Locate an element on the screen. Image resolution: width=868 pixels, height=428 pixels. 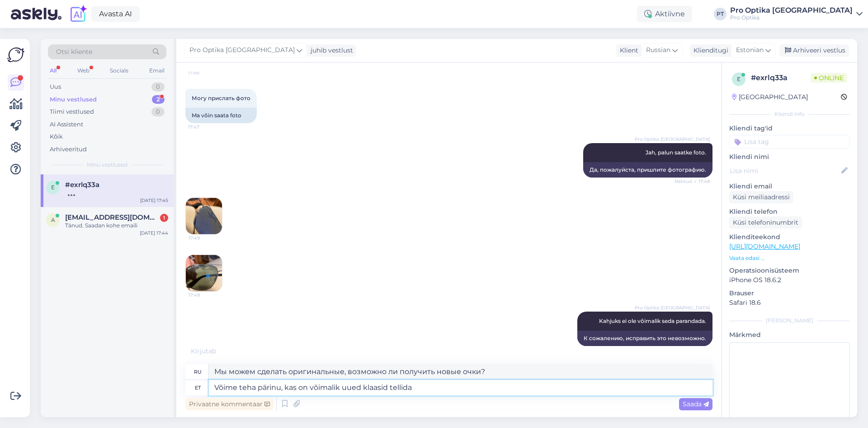
div: Kirjutab is located at coordinates (449, 351).